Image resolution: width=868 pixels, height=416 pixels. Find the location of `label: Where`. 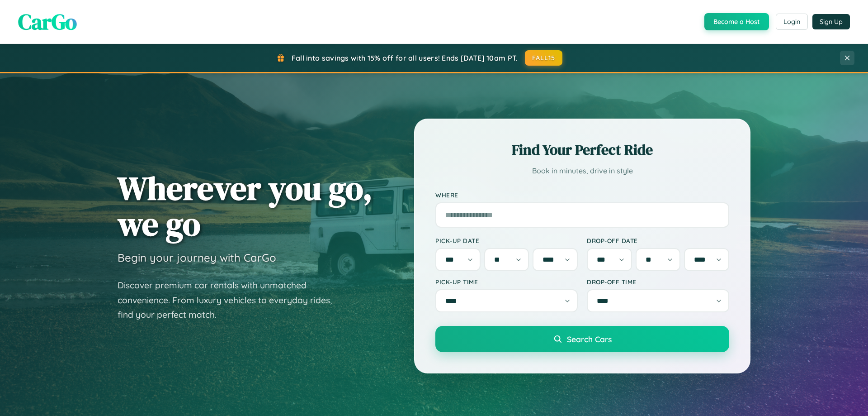

label: Where is located at coordinates (582, 195).